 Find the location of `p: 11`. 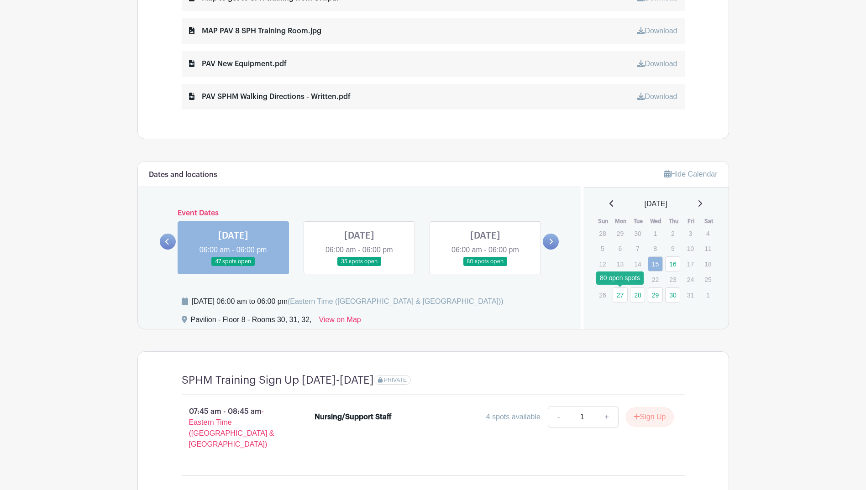

p: 11 is located at coordinates (708, 248).